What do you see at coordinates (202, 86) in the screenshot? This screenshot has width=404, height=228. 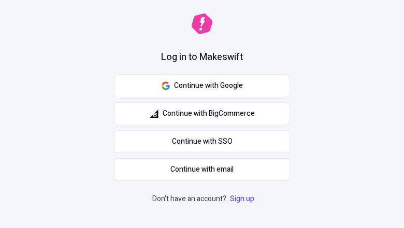 I see `button: Continue with Google` at bounding box center [202, 86].